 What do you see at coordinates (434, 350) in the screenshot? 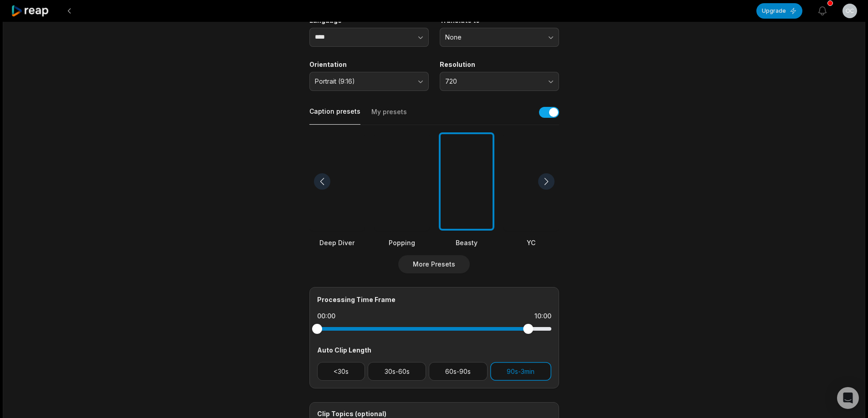
I see `div: Auto Clip Length` at bounding box center [434, 350].